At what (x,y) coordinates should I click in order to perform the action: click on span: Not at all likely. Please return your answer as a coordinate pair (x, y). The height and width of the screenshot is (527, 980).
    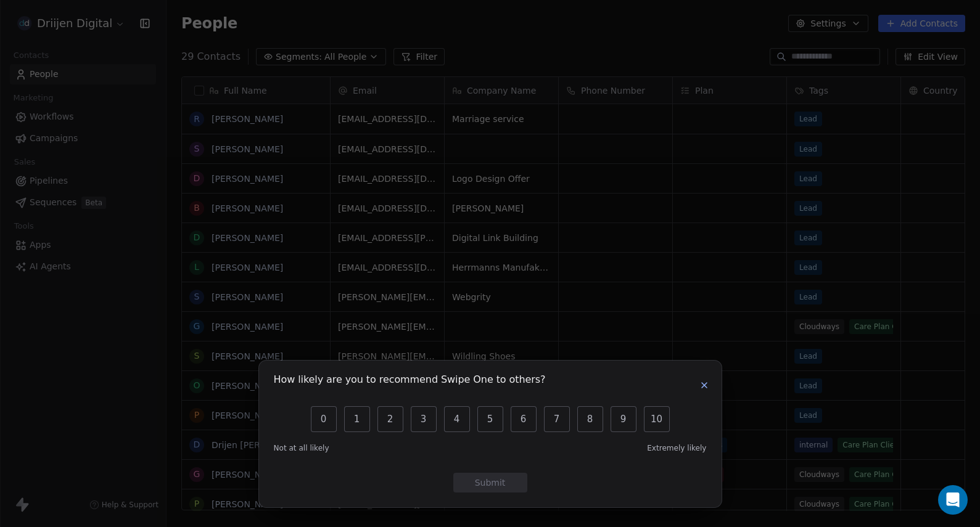
    Looking at the image, I should click on (301, 448).